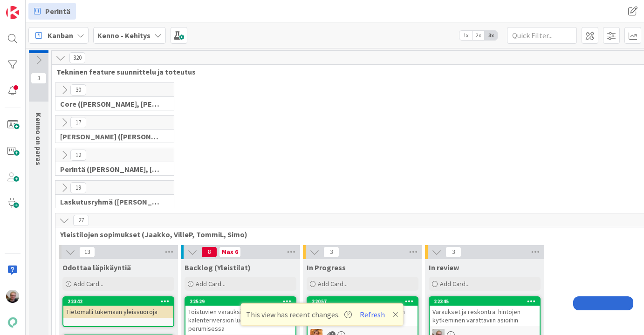 This screenshot has height=335, width=644. I want to click on span: 8, so click(209, 252).